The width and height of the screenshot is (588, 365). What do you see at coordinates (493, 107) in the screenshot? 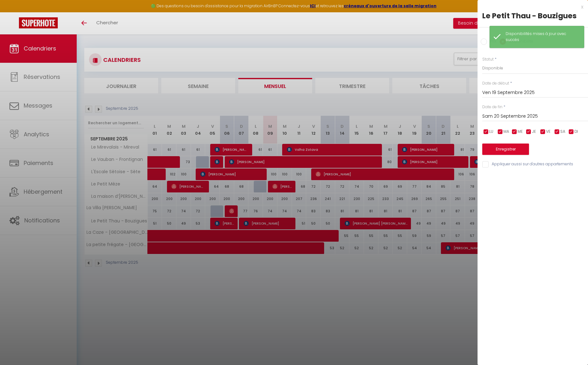
I see `label: Date de fin` at bounding box center [493, 107].